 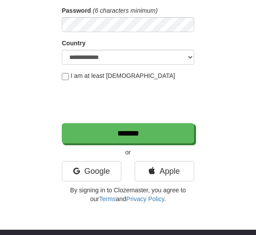 What do you see at coordinates (128, 152) in the screenshot?
I see `p: or` at bounding box center [128, 152].